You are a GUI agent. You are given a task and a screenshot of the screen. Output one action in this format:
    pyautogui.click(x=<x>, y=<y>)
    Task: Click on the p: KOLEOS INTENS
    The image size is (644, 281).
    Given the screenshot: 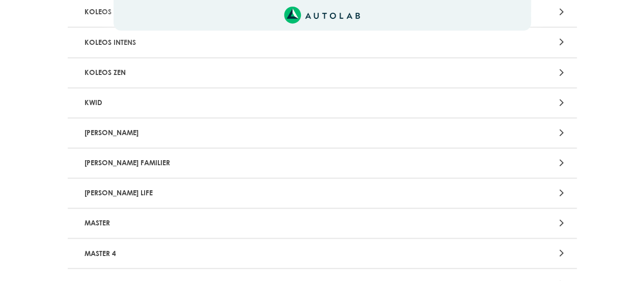 What is the action you would take?
    pyautogui.click(x=239, y=42)
    